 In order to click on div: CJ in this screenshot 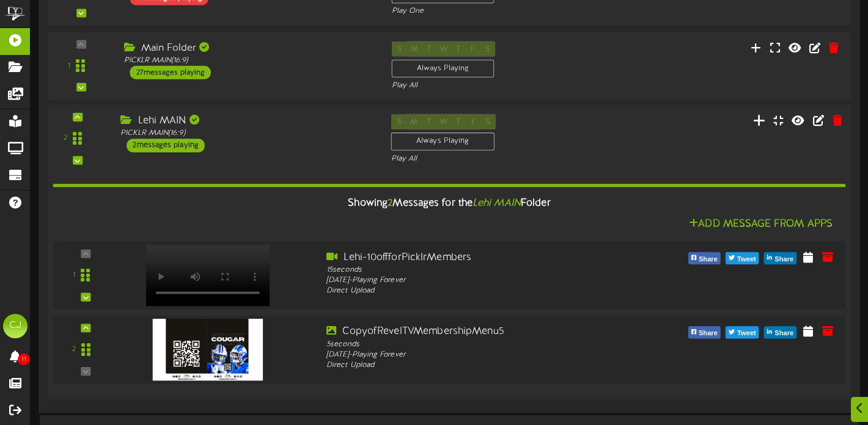, I will do `click(15, 327)`.